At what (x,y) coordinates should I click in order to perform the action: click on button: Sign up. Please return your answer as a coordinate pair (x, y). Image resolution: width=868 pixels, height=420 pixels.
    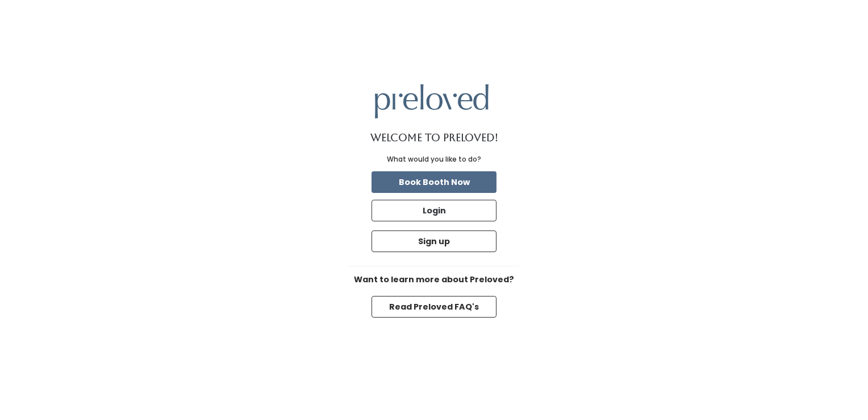
    Looking at the image, I should click on (434, 241).